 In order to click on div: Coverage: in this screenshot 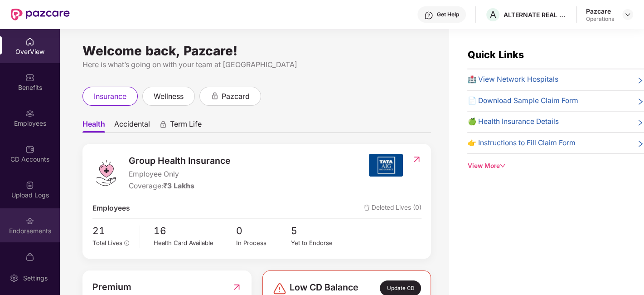, I will do `click(180, 186)`.